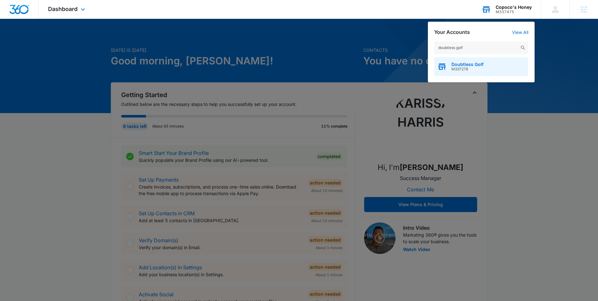  What do you see at coordinates (467, 69) in the screenshot?
I see `span: M337278` at bounding box center [467, 69].